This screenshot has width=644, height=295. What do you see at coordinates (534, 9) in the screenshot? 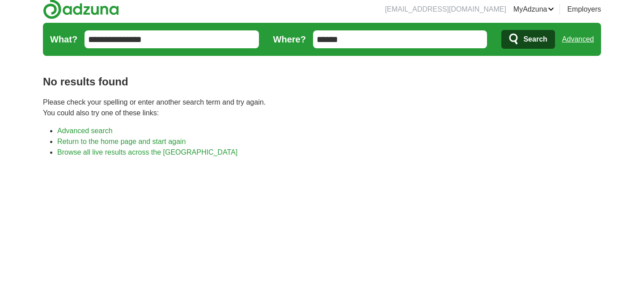
I see `a: MyAdzuna` at bounding box center [534, 9].